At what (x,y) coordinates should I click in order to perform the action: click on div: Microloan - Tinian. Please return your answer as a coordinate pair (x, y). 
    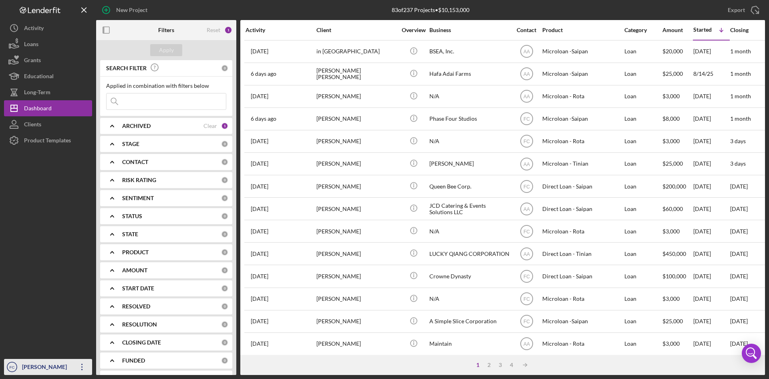
    Looking at the image, I should click on (583, 163).